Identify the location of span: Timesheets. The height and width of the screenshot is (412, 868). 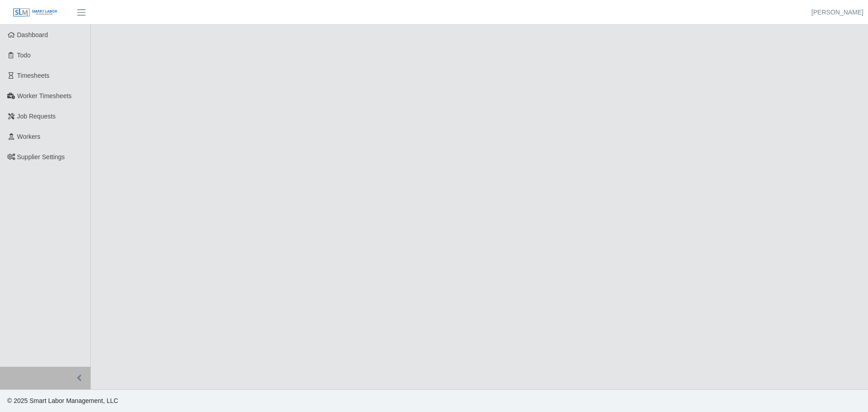
(34, 75).